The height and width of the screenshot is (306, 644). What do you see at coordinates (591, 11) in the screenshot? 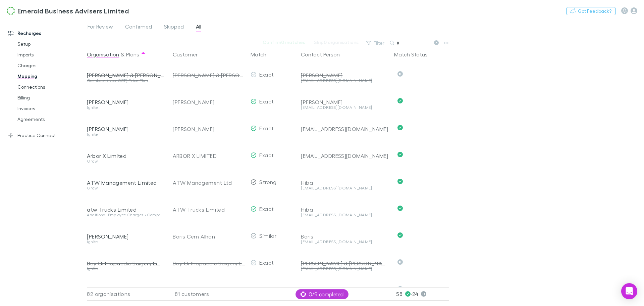
I see `button: Got Feedback?` at bounding box center [591, 11].